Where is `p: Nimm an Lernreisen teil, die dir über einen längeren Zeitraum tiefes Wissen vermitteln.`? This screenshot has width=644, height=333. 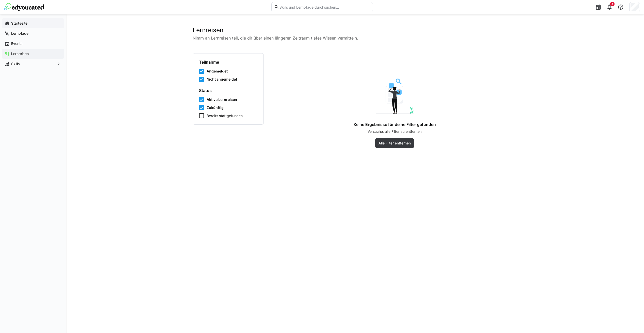
p: Nimm an Lernreisen teil, die dir über einen längeren Zeitraum tiefes Wissen vermitteln. is located at coordinates (355, 38).